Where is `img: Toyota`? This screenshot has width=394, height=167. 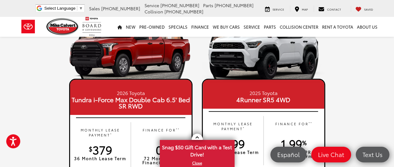
img: Toyota is located at coordinates (28, 27).